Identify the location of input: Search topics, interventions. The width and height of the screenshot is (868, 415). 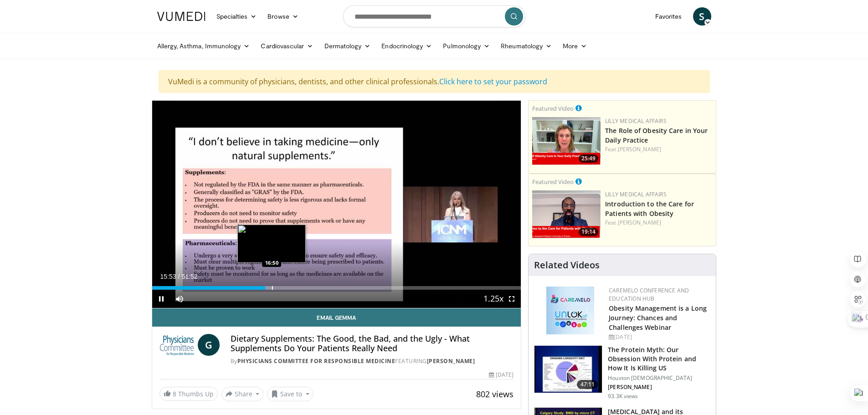
(434, 16).